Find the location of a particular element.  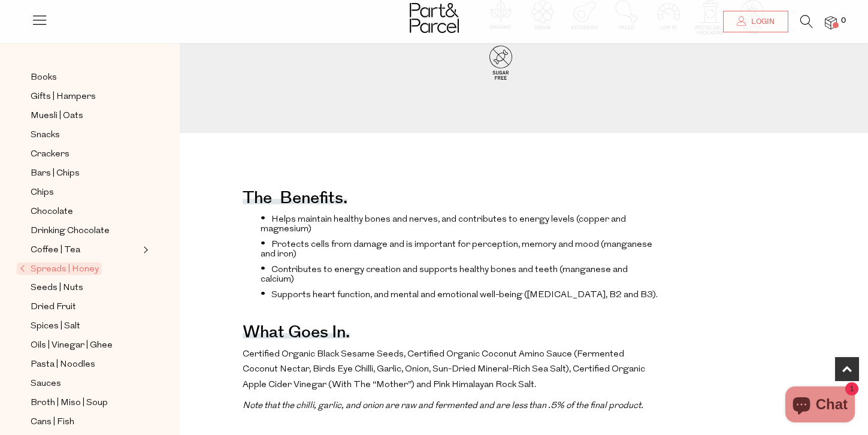

span: 0 is located at coordinates (843, 21).